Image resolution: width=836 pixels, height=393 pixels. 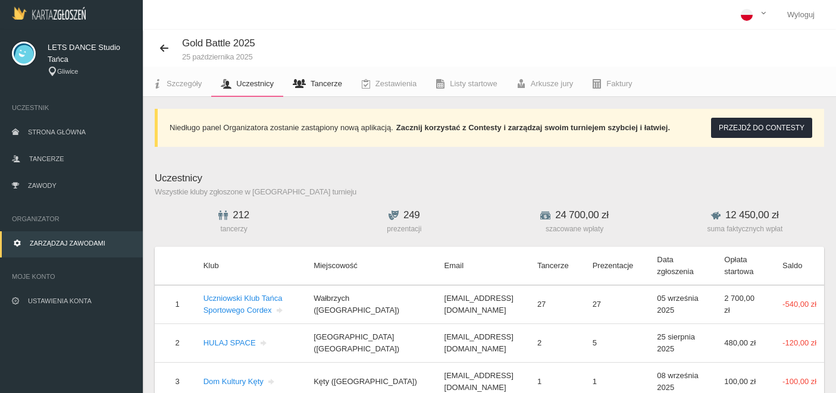 What do you see at coordinates (71, 219) in the screenshot?
I see `span: Organizator` at bounding box center [71, 219].